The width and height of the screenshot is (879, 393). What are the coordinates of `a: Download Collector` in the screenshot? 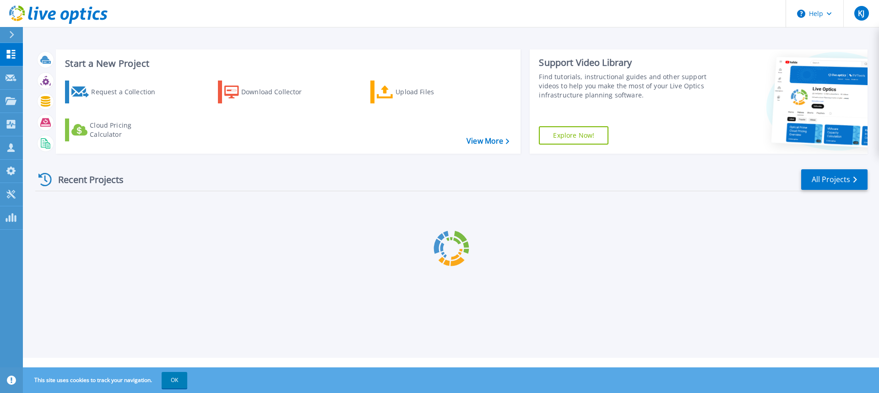 It's located at (269, 92).